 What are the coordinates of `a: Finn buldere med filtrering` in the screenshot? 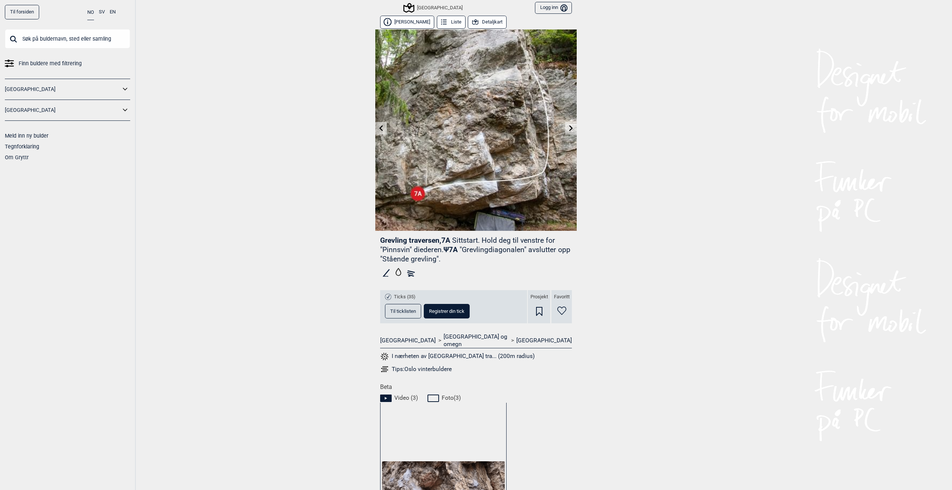 It's located at (68, 63).